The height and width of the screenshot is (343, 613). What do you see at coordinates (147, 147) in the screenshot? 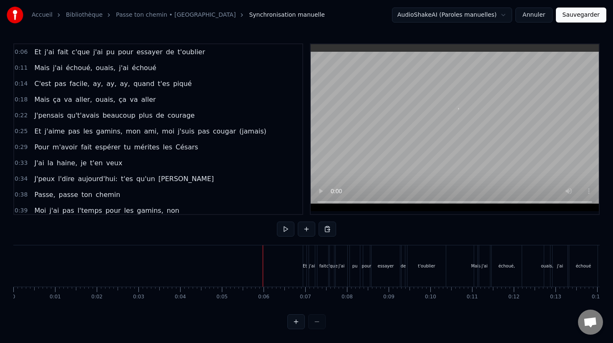
I see `span: mérites` at bounding box center [147, 147].